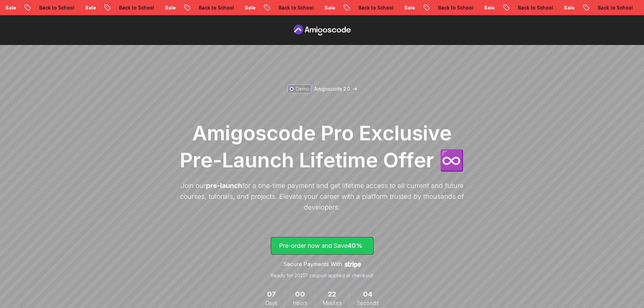 This screenshot has height=308, width=644. Describe the element at coordinates (224, 185) in the screenshot. I see `span: pre-launch` at that location.